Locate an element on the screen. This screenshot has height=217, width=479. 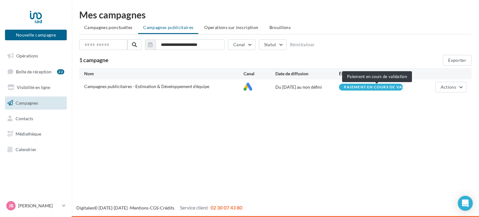
a: Boîte de réception22 is located at coordinates (36, 71).